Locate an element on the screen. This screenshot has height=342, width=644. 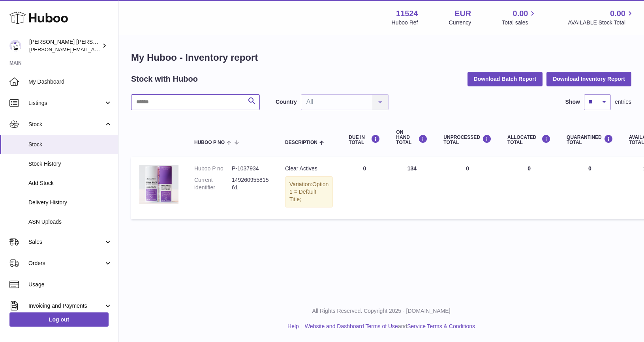
span: Usage is located at coordinates (70, 284).